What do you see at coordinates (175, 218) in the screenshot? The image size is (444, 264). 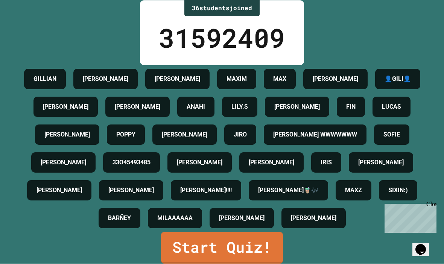 I see `h4: MILAAAAAA` at bounding box center [175, 218].